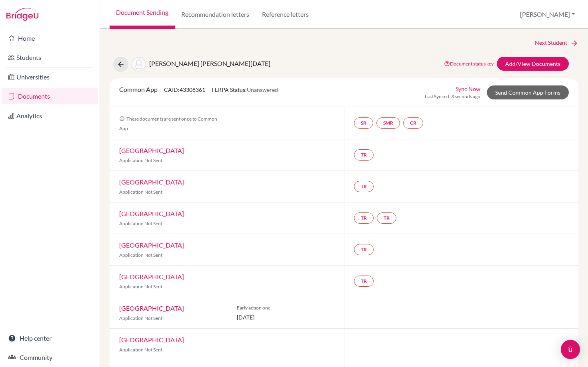 The height and width of the screenshot is (367, 588). I want to click on a: Document status key, so click(468, 63).